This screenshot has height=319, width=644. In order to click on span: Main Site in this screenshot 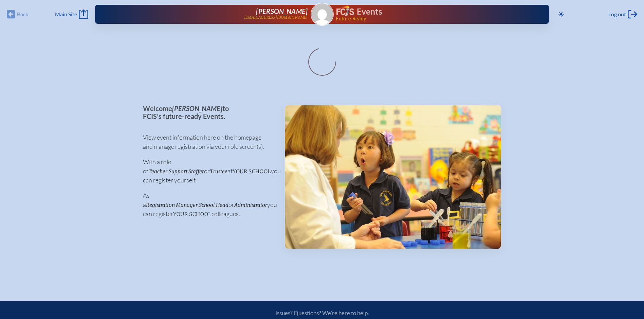, I will do `click(66, 14)`.